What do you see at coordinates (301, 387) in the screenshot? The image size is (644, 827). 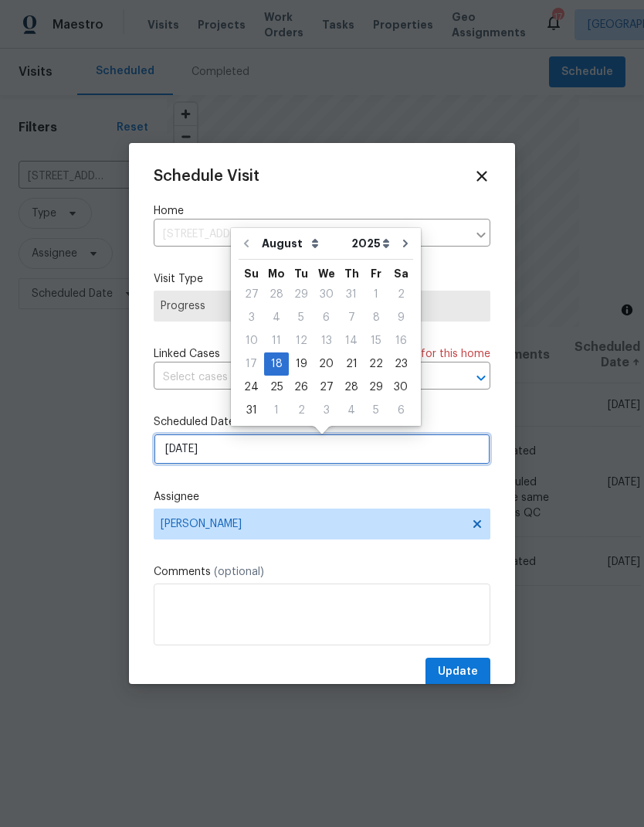 I see `div: Tue Aug 26 2025` at bounding box center [301, 387].